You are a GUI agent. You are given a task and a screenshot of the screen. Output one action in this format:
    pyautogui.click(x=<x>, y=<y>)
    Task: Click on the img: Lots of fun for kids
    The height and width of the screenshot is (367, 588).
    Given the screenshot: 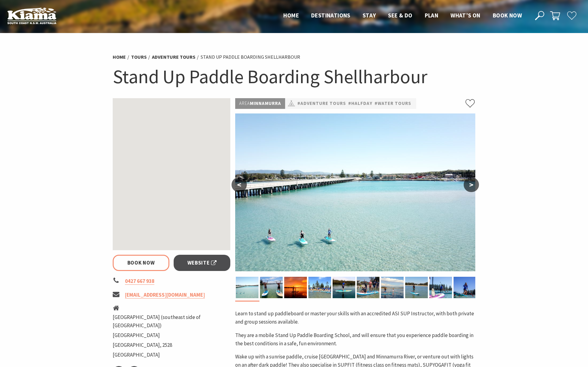 What is the action you would take?
    pyautogui.click(x=417, y=288)
    